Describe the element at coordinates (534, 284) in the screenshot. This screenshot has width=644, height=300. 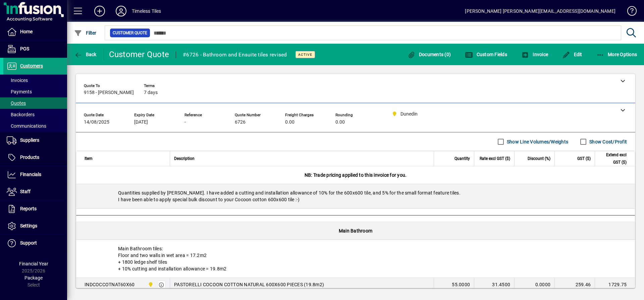
I see `td: 0.0000` at that location.